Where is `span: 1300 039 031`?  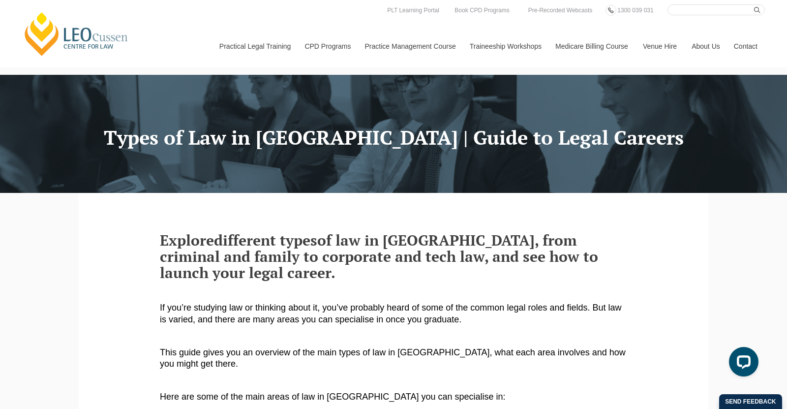 span: 1300 039 031 is located at coordinates (635, 10).